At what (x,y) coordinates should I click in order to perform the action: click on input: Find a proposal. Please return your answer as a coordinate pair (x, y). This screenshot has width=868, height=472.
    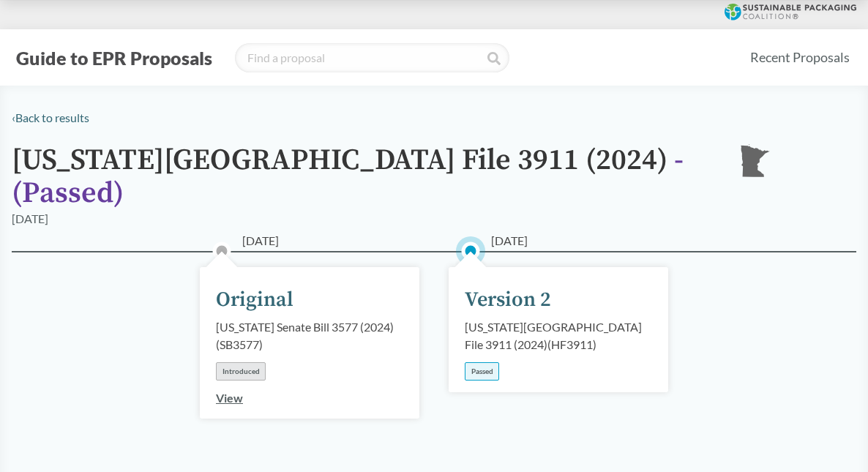
    Looking at the image, I should click on (372, 57).